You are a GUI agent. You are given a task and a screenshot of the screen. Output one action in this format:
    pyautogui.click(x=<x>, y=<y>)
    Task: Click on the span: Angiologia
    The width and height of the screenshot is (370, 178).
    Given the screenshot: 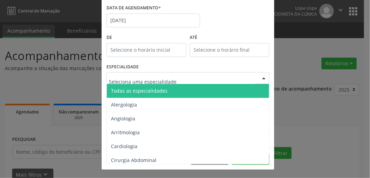 What is the action you would take?
    pyautogui.click(x=123, y=118)
    